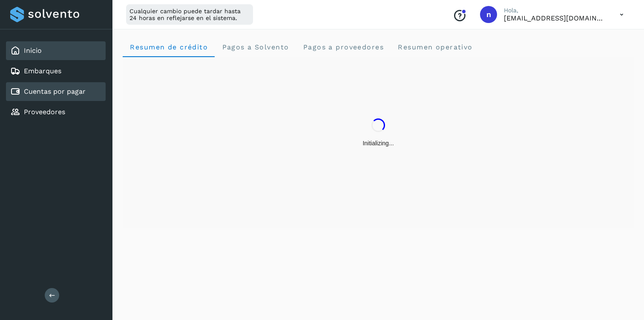 This screenshot has height=320, width=644. Describe the element at coordinates (56, 71) in the screenshot. I see `div: Embarques` at that location.